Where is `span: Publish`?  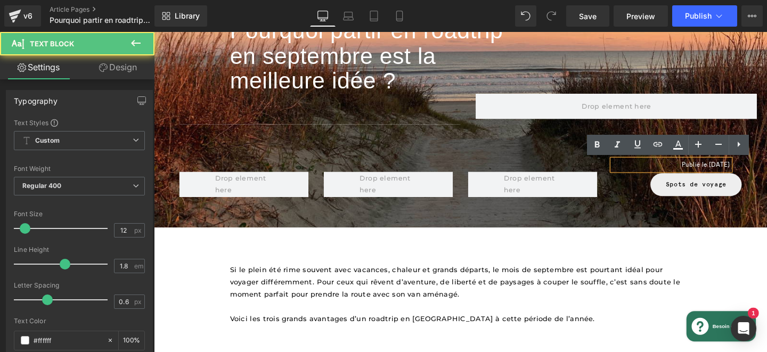 span: Publish is located at coordinates (698, 16).